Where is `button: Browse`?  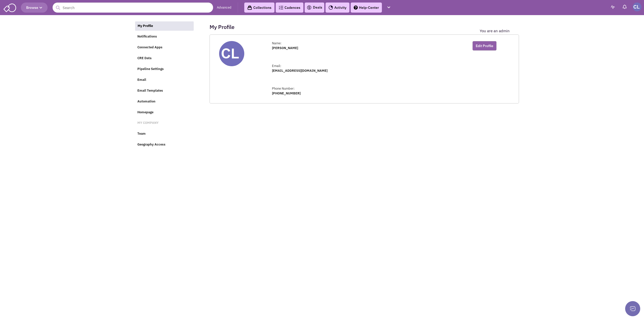
button: Browse is located at coordinates (34, 7).